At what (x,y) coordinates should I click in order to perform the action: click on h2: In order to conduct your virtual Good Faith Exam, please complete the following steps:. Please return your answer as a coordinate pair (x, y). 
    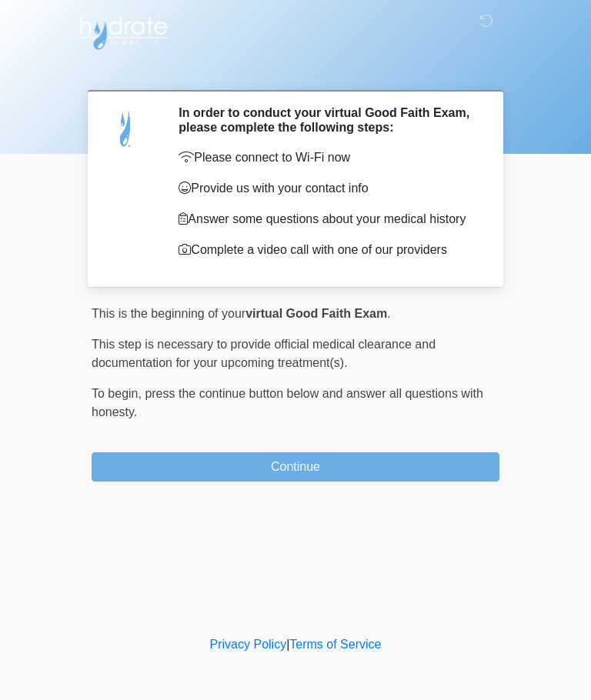
    Looking at the image, I should click on (327, 120).